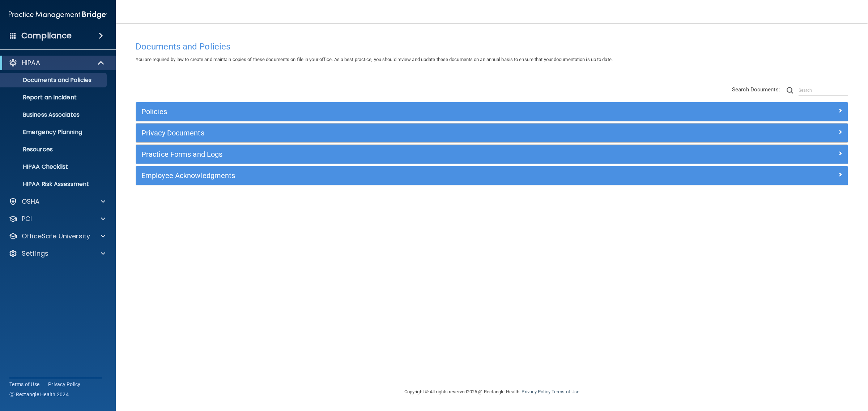 The width and height of the screenshot is (868, 411). What do you see at coordinates (756, 89) in the screenshot?
I see `span: Search Documents:` at bounding box center [756, 89].